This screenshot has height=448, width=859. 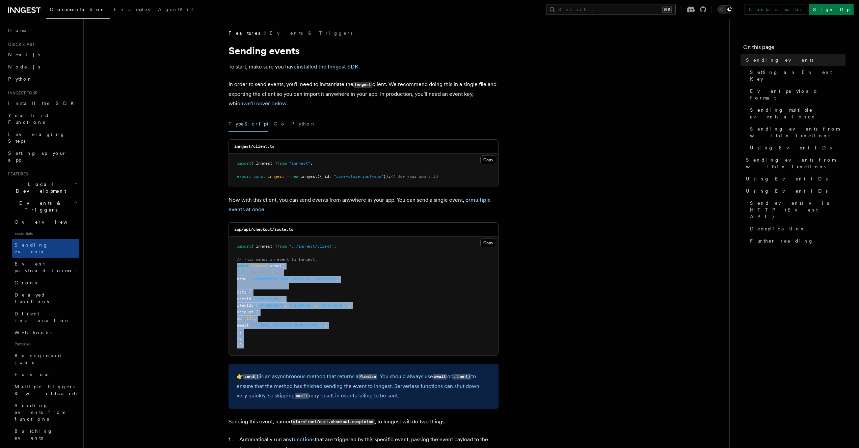 I want to click on span: await, so click(x=243, y=266).